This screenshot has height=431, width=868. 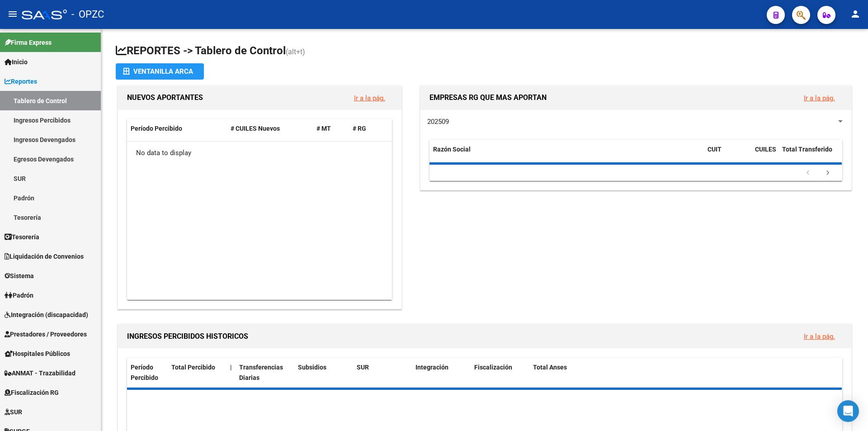 What do you see at coordinates (765, 155) in the screenshot?
I see `datatable-header-cell: CUILES` at bounding box center [765, 155].